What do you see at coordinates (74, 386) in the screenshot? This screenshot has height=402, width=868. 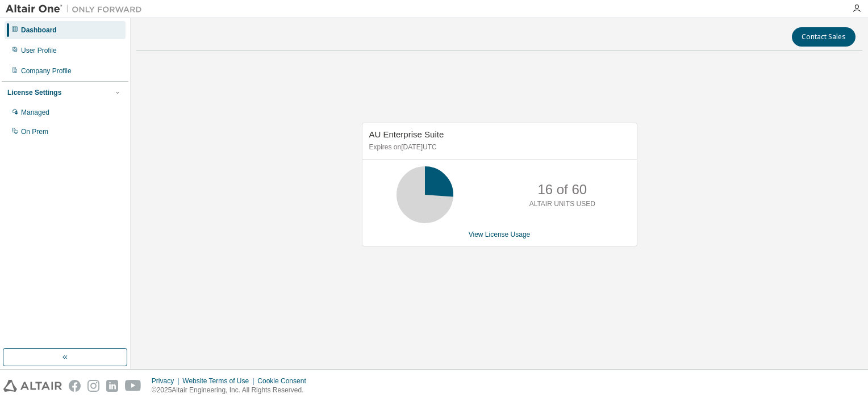 I see `img: facebook.svg` at bounding box center [74, 386].